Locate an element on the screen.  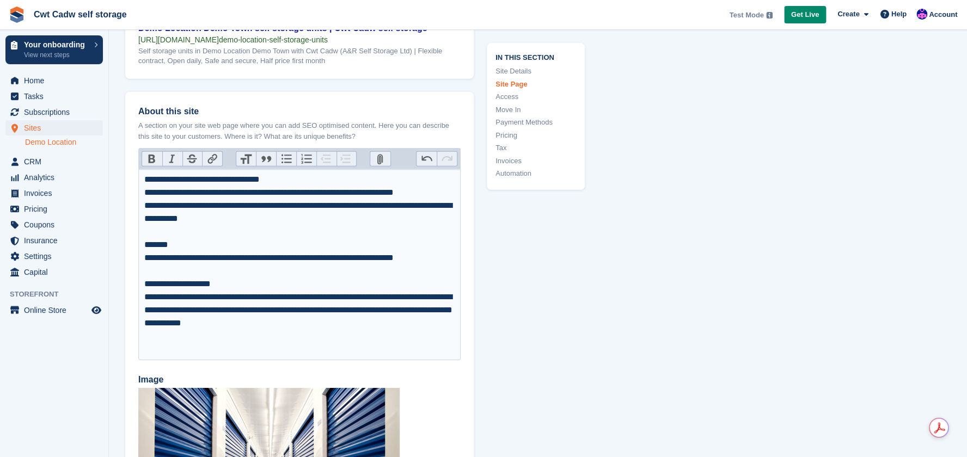
a: Invoices is located at coordinates (536, 161).